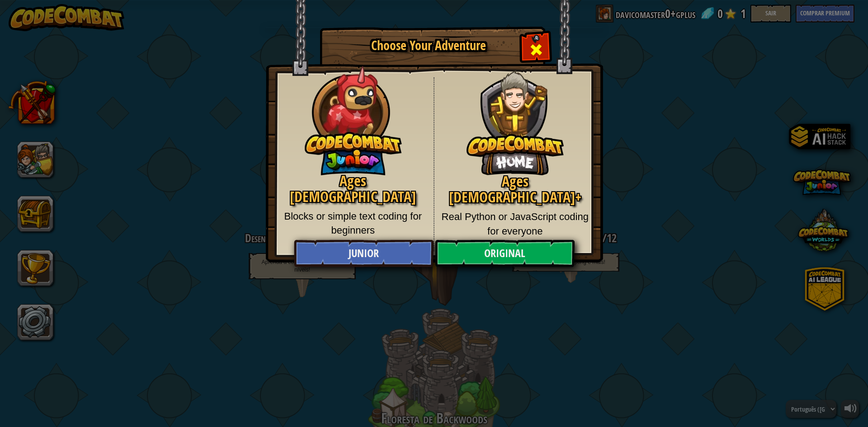 This screenshot has height=427, width=868. What do you see at coordinates (515, 116) in the screenshot?
I see `img: CodeCombat Original hero character` at bounding box center [515, 116].